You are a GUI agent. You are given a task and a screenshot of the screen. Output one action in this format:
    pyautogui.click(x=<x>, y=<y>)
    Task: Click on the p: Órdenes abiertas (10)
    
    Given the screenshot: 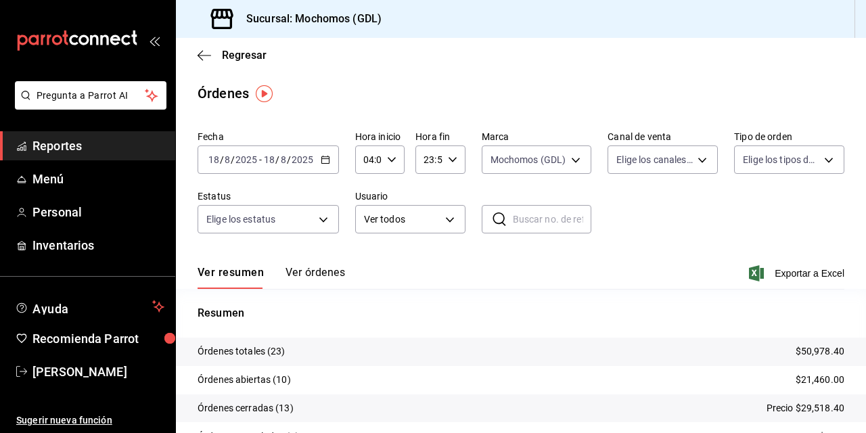 What is the action you would take?
    pyautogui.click(x=244, y=380)
    